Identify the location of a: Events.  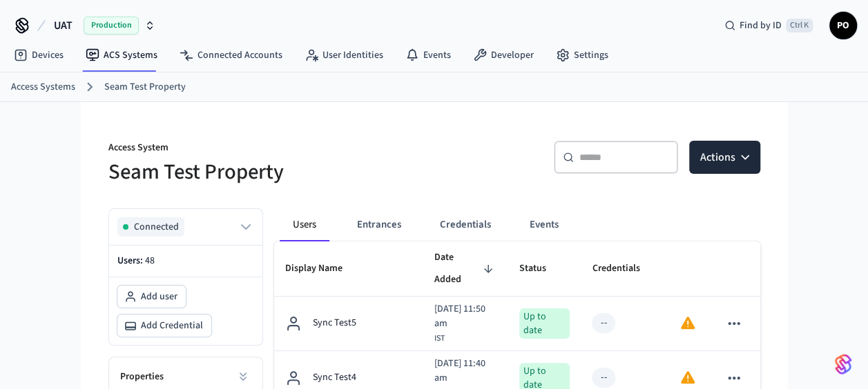
(429, 55).